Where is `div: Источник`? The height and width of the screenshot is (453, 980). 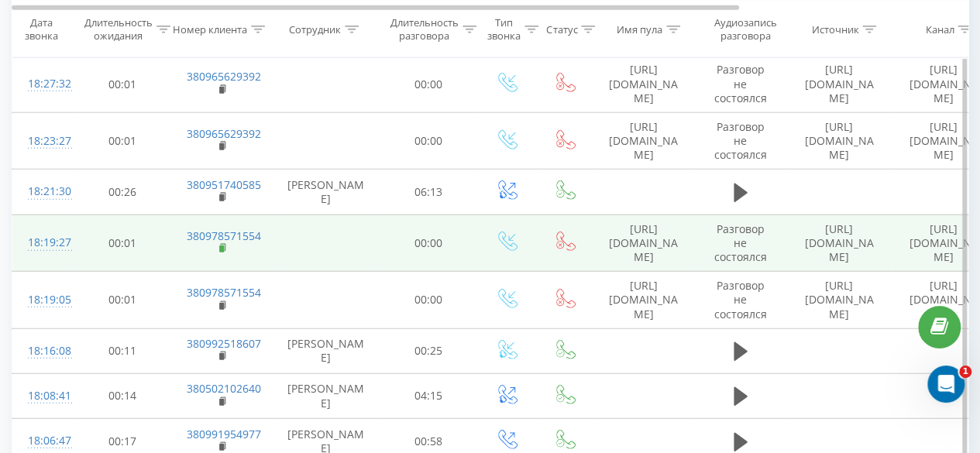
div: Источник is located at coordinates (834, 29).